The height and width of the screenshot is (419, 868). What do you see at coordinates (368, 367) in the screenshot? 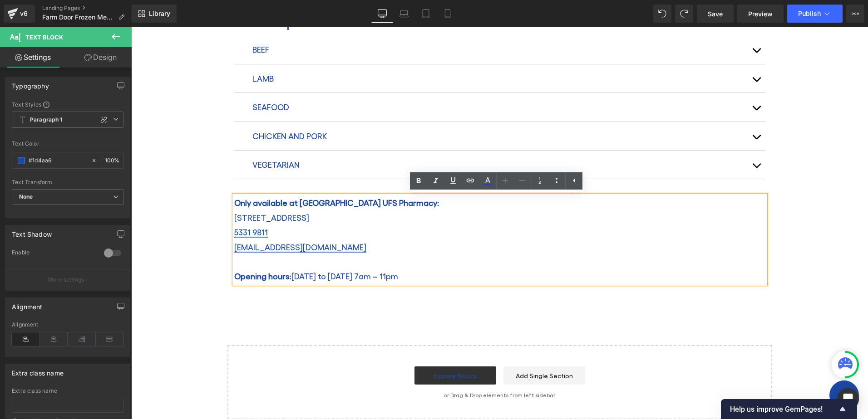
I see `p: or Drag & Drop elements from left sidebar` at bounding box center [368, 367].